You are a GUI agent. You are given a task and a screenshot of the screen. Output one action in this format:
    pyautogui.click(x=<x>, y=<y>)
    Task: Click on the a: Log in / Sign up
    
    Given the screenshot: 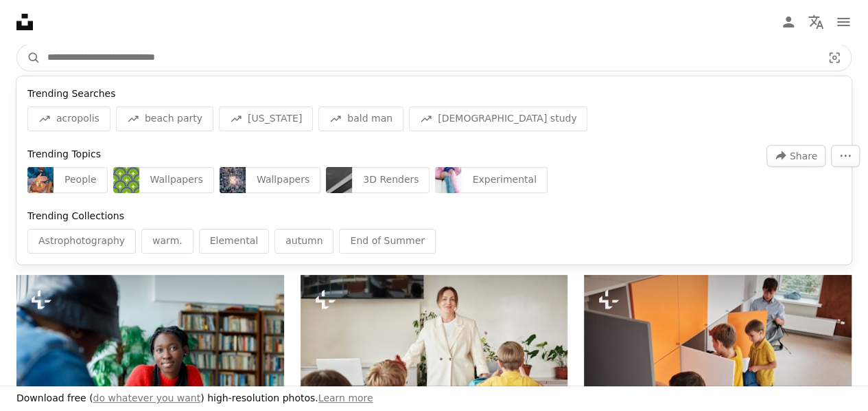 What is the action you would take?
    pyautogui.click(x=789, y=22)
    